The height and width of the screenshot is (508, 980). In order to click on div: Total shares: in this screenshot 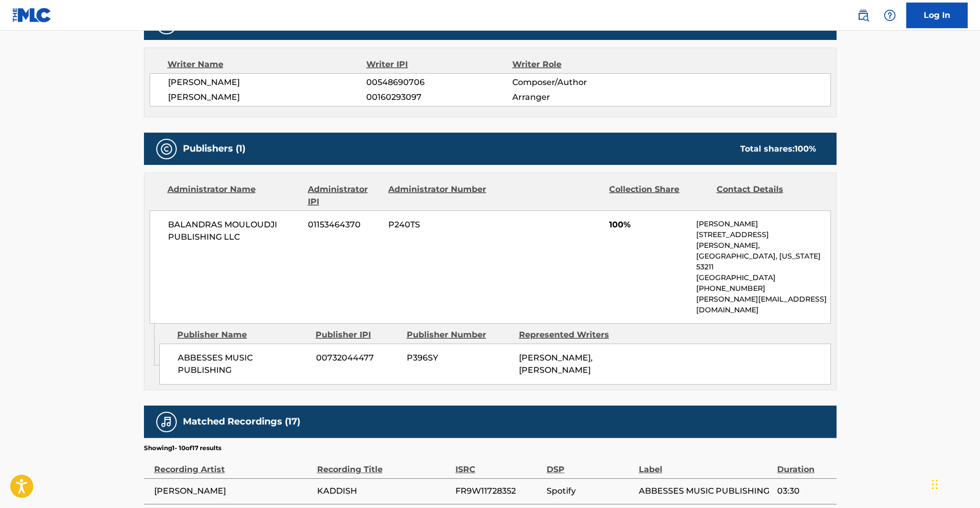, I will do `click(779, 149)`.